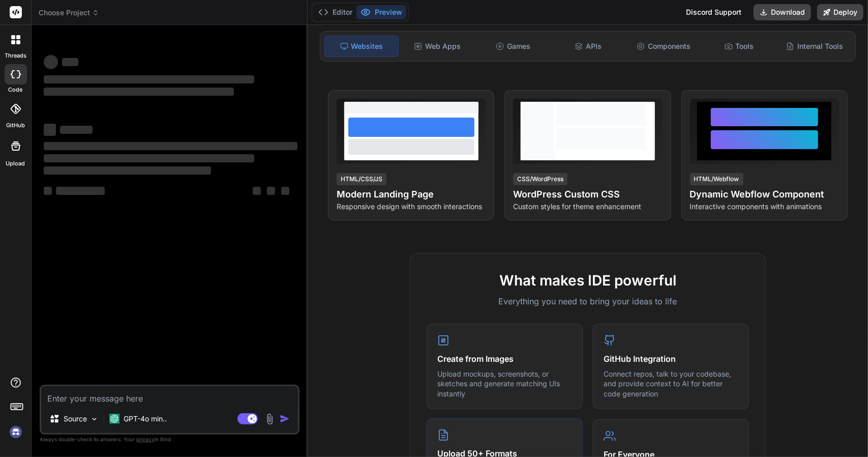 The width and height of the screenshot is (868, 457). I want to click on img: attachment, so click(269, 419).